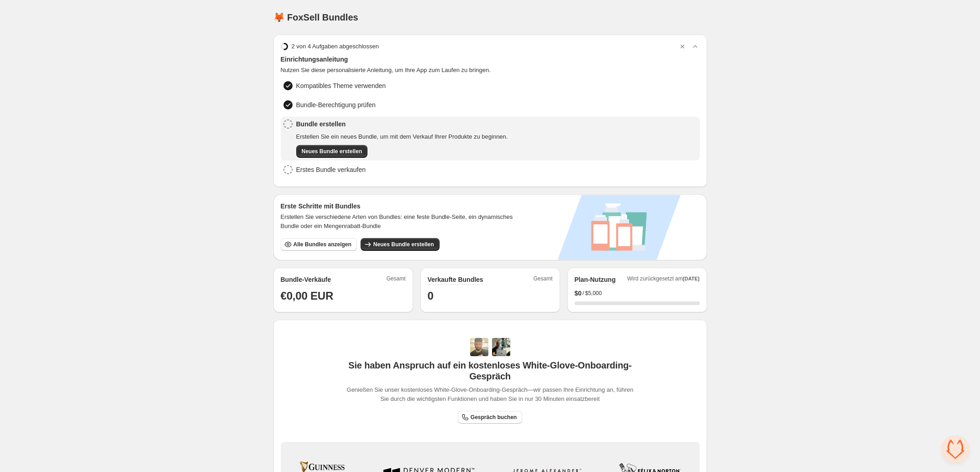 This screenshot has height=472, width=980. What do you see at coordinates (594, 294) in the screenshot?
I see `span: $5,000` at bounding box center [594, 294].